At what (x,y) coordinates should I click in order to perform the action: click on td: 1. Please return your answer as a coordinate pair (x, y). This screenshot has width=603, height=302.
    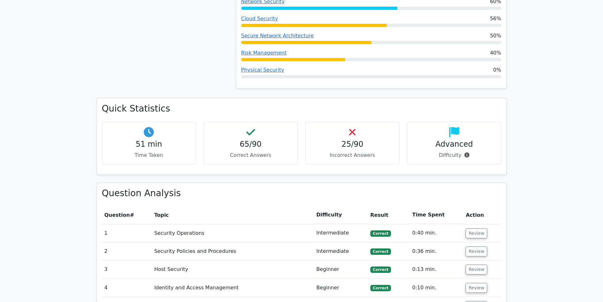
    Looking at the image, I should click on (127, 233).